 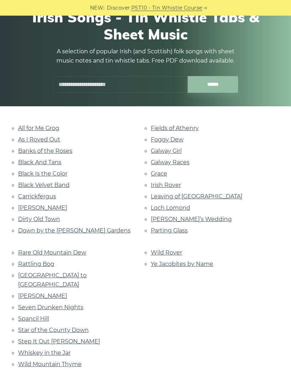 What do you see at coordinates (51, 307) in the screenshot?
I see `a: Seven Drunken Nights` at bounding box center [51, 307].